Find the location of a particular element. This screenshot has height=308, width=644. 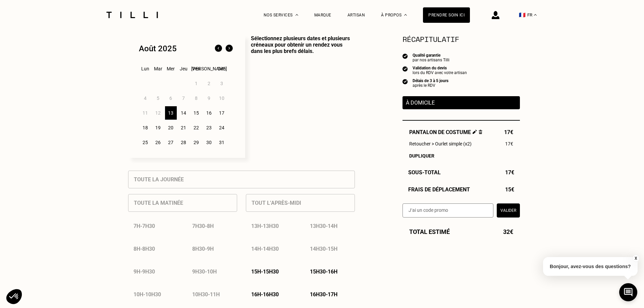

div: 29 is located at coordinates (197, 142).